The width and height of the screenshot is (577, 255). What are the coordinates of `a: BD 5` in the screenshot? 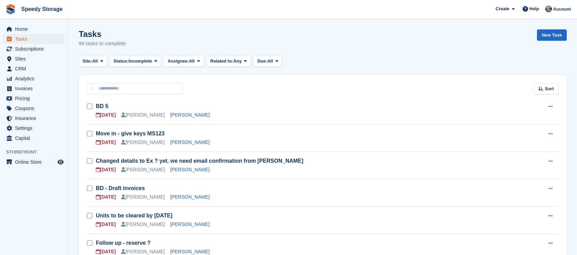 It's located at (102, 106).